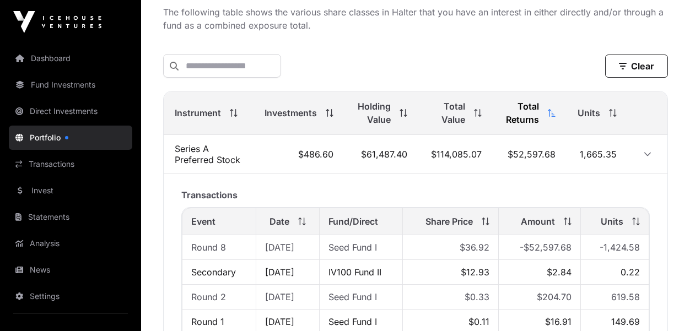 This screenshot has width=690, height=331. I want to click on p: The following table shows the various share classes in Halter that you have an interest in either..., so click(415, 19).